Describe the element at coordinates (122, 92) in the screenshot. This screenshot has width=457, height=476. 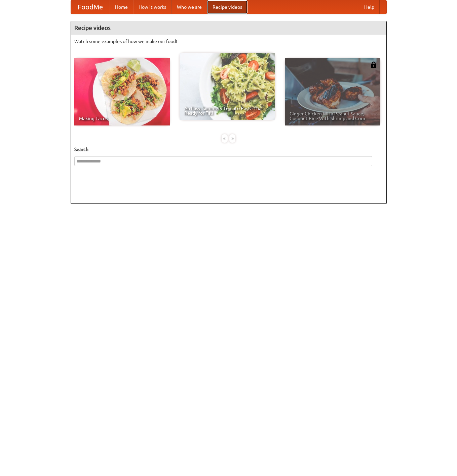
I see `a: Making Tacos` at that location.